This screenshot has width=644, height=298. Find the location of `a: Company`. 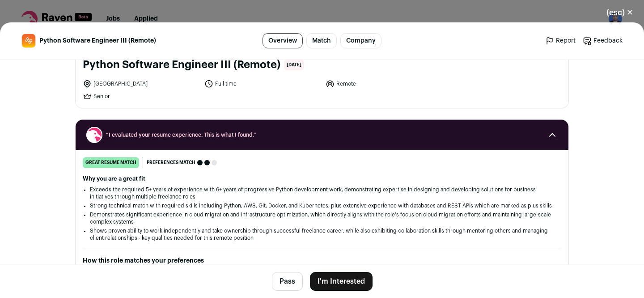

a: Company is located at coordinates (361, 41).